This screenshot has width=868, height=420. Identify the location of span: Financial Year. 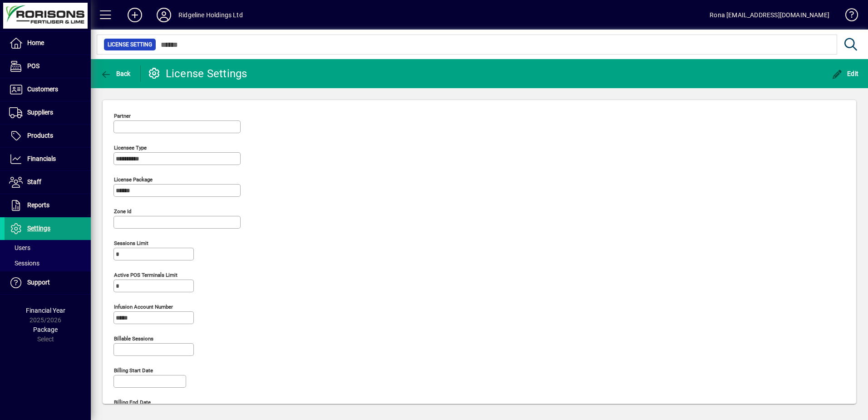
(46, 310).